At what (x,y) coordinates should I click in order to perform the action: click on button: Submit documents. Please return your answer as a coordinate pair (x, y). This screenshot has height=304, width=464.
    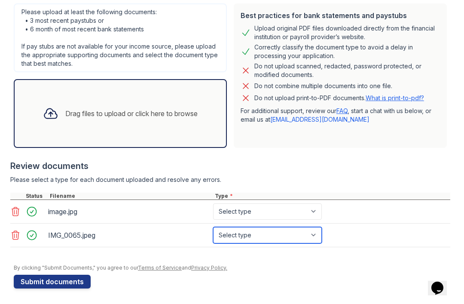
    Looking at the image, I should click on (52, 281).